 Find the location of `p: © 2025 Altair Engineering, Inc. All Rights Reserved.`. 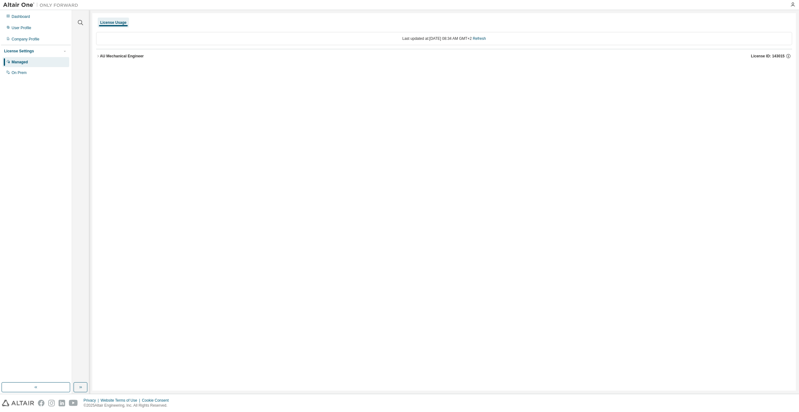

p: © 2025 Altair Engineering, Inc. All Rights Reserved. is located at coordinates (128, 405).